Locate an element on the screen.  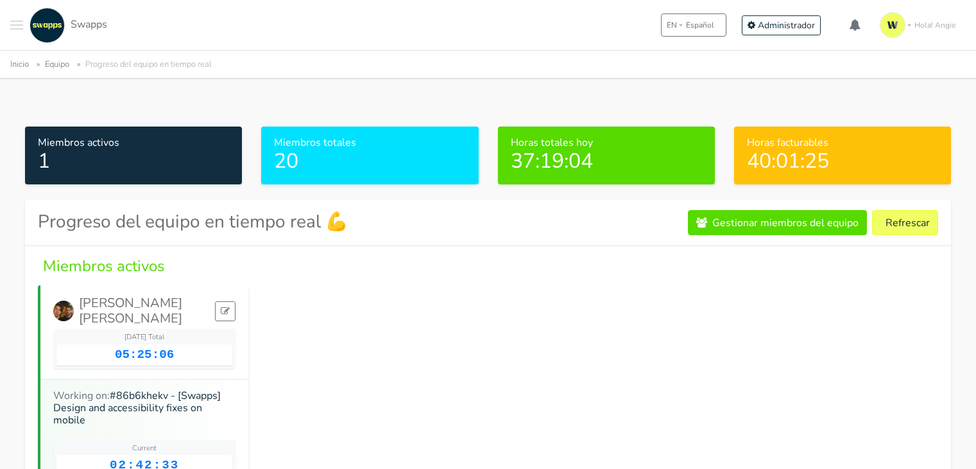
span: Administrador is located at coordinates (786, 25).